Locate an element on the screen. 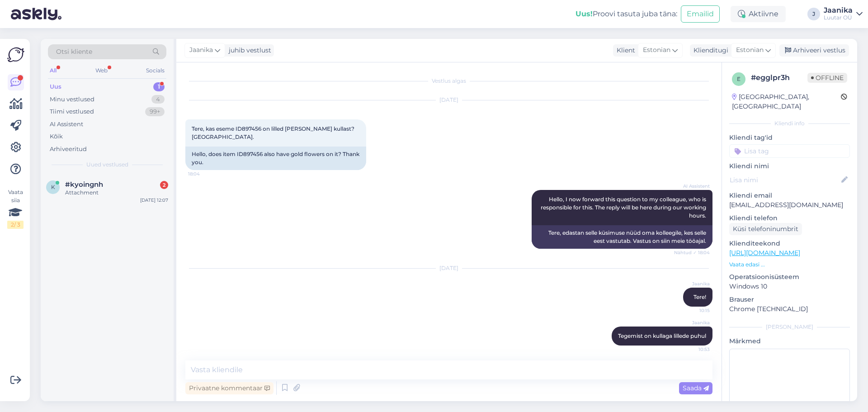 This screenshot has width=868, height=412. span: Tegemist on kullaga lillede puhul is located at coordinates (662, 336).